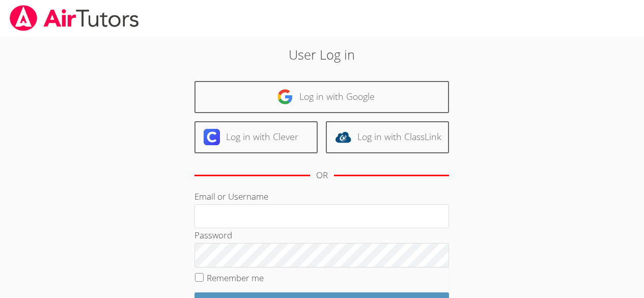 This screenshot has width=644, height=298. What do you see at coordinates (212, 137) in the screenshot?
I see `img: clever-logo-6eab21bc6e7a338710f1a6ff85c0baf02591cd810cc4098c63d3a4b26e2feb20.svg` at bounding box center [212, 137].